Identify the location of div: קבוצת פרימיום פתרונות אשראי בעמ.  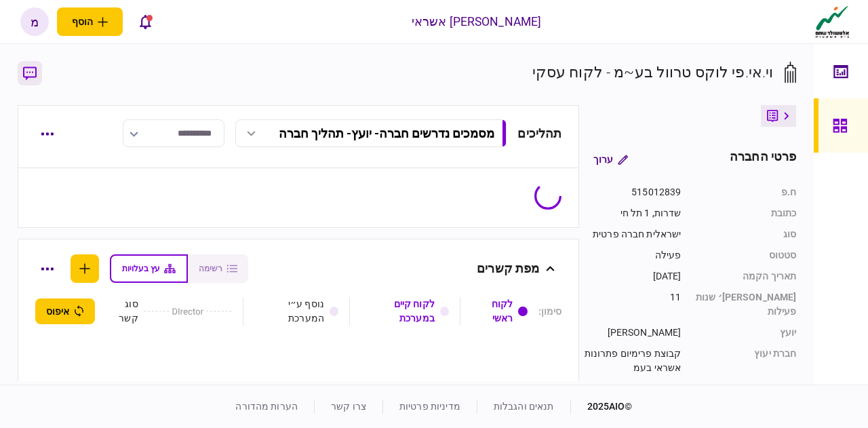
(631, 361).